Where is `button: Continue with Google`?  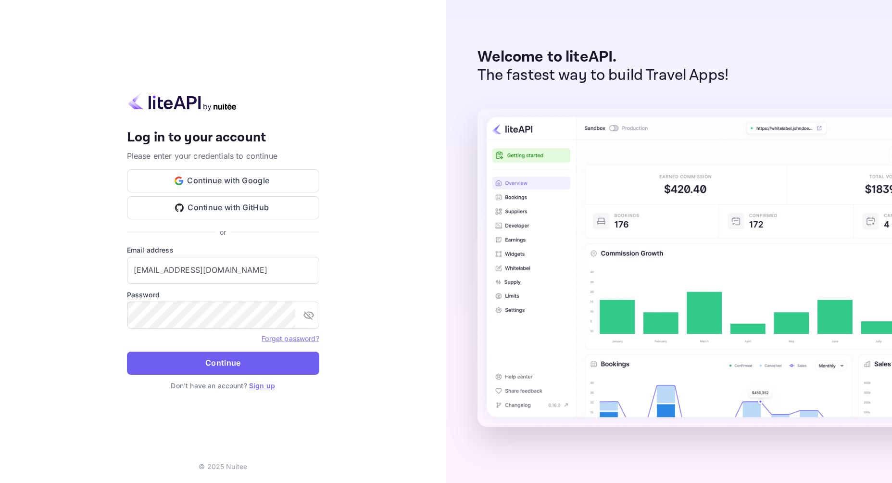 button: Continue with Google is located at coordinates (223, 181).